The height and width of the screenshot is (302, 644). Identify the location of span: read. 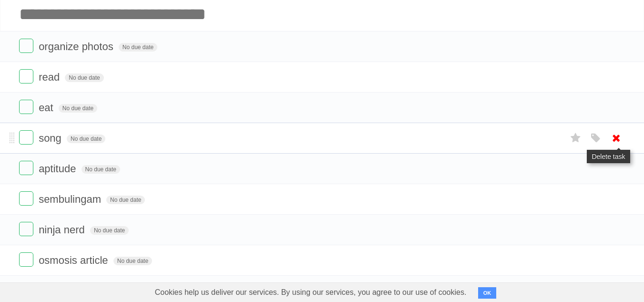
(50, 77).